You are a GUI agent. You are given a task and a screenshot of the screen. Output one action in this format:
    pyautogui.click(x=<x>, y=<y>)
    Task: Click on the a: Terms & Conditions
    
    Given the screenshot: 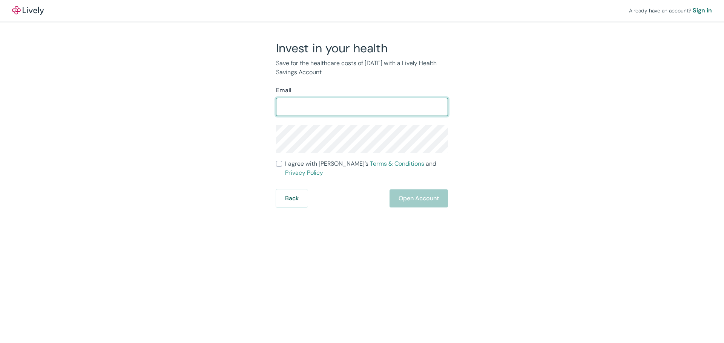 What is the action you would take?
    pyautogui.click(x=397, y=164)
    